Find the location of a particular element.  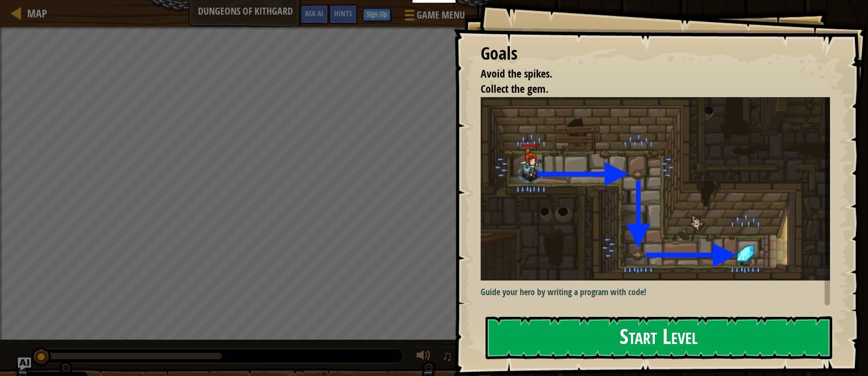

button: Game Menu is located at coordinates (434, 17).